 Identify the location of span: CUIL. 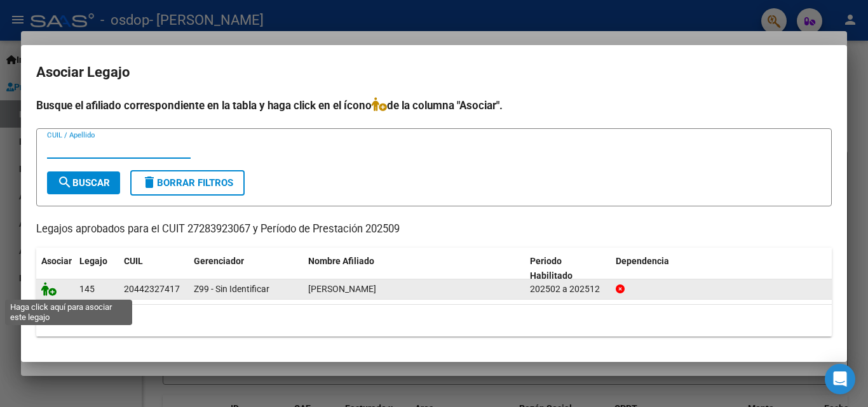
(133, 261).